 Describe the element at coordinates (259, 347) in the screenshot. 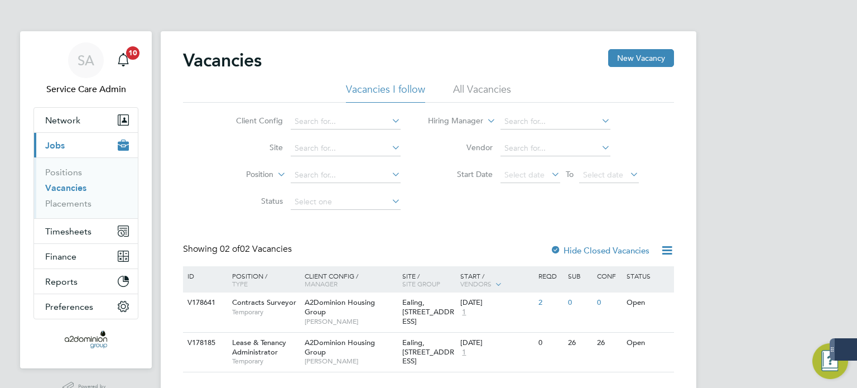

I see `span: Lease & Tenancy Administrator` at that location.